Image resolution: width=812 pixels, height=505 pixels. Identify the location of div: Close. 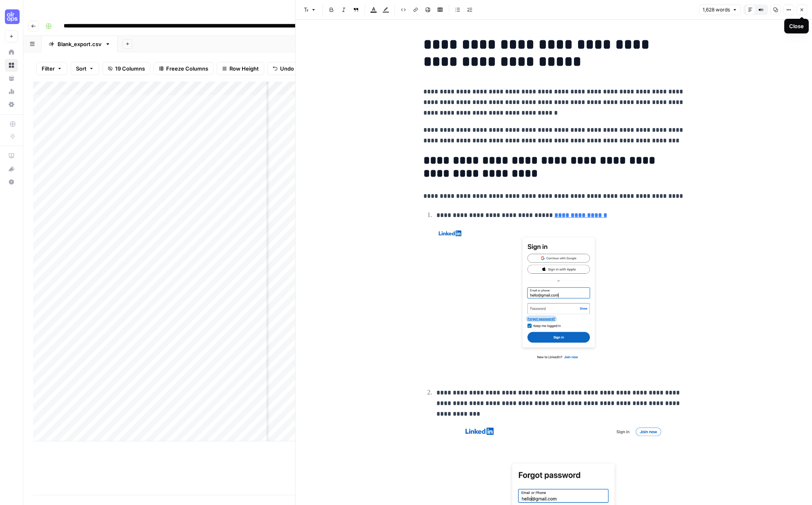
(796, 26).